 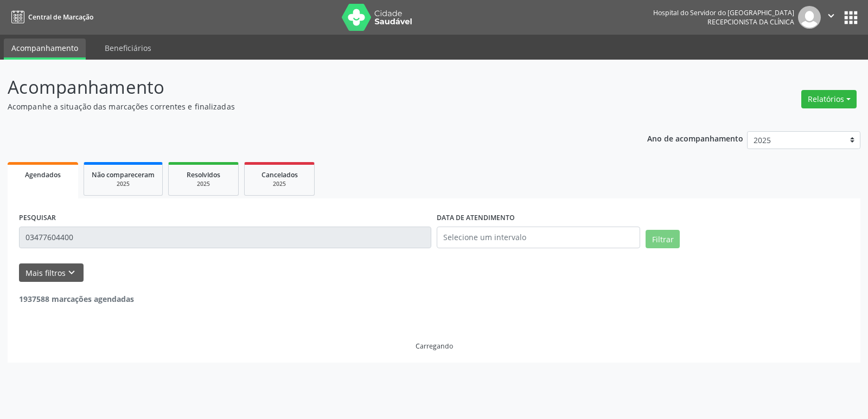 What do you see at coordinates (51, 273) in the screenshot?
I see `button: Mais filtroskeyboard_arrow_down` at bounding box center [51, 273].